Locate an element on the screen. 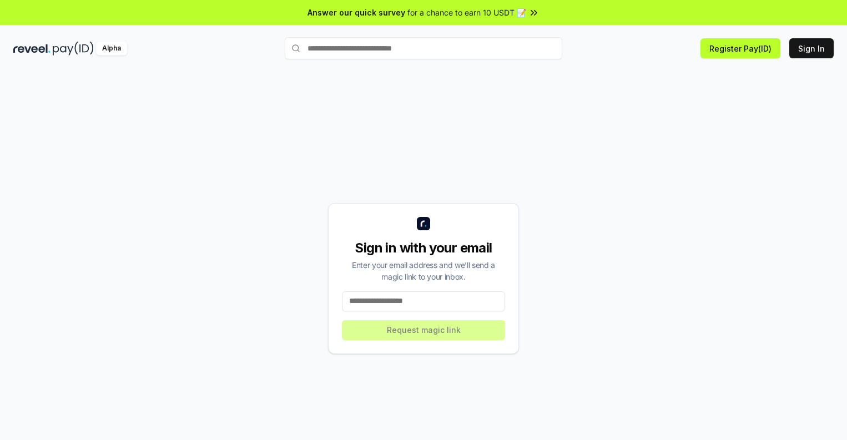  img: logo_small is located at coordinates (423, 224).